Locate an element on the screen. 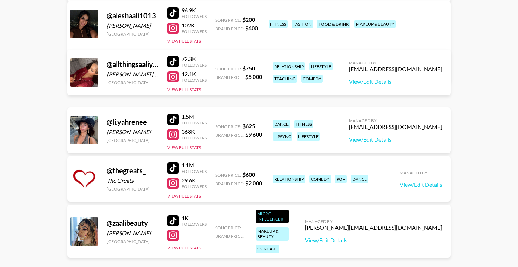  strong: $ 2 000 is located at coordinates (254, 183).